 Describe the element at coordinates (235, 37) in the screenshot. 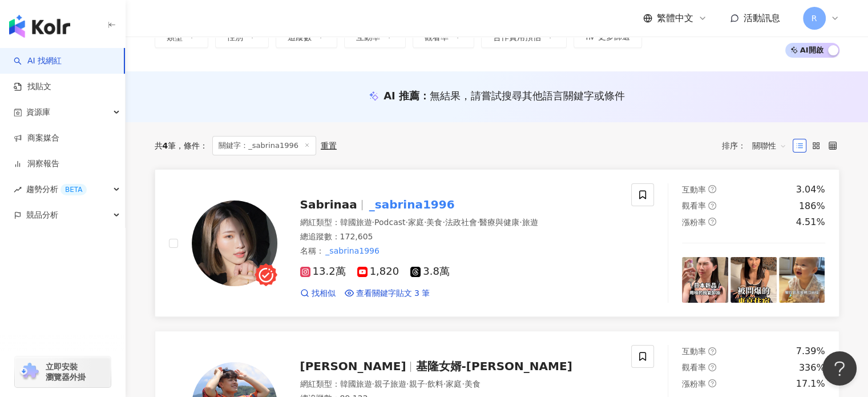

I see `span: 性別` at that location.